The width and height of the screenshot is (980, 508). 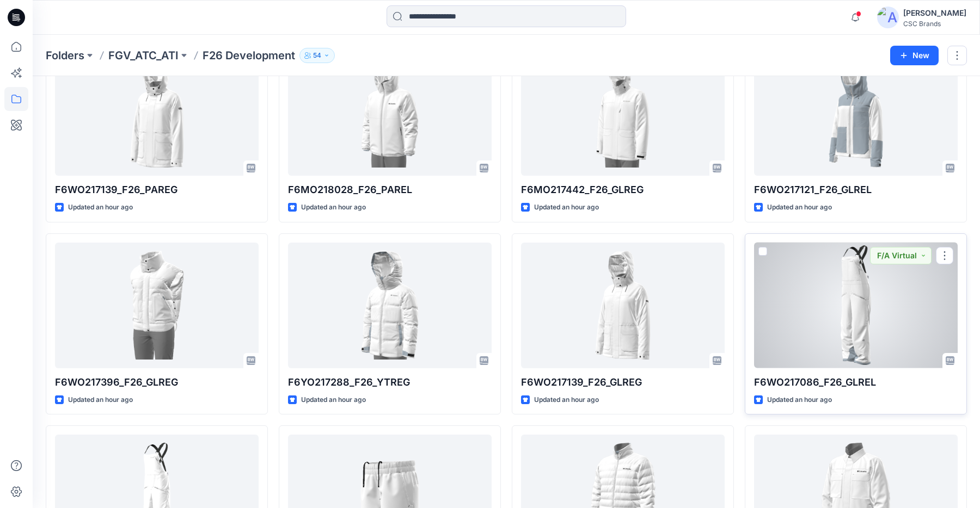 What do you see at coordinates (157, 190) in the screenshot?
I see `p: F6WO217139_F26_PAREG` at bounding box center [157, 190].